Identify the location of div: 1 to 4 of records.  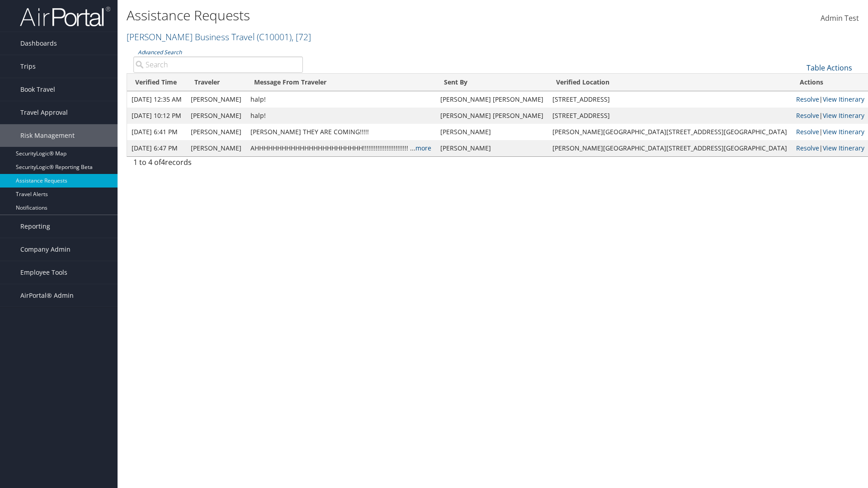
(217, 164).